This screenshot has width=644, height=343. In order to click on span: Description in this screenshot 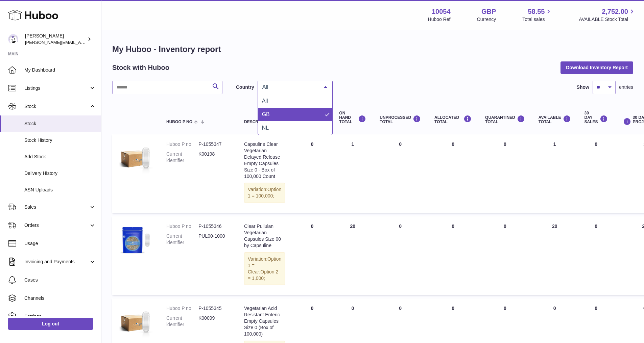, I will do `click(258, 122)`.